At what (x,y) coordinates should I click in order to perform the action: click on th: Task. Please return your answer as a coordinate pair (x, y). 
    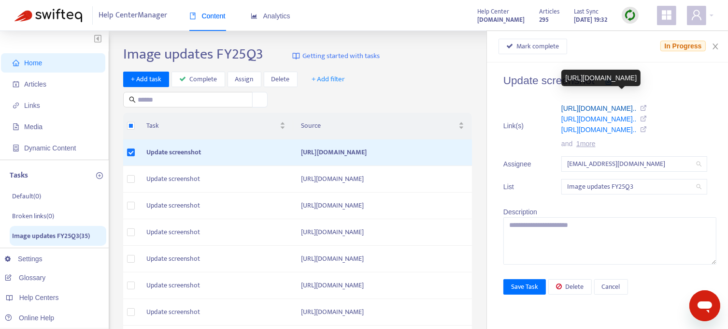
    Looking at the image, I should click on (216, 126).